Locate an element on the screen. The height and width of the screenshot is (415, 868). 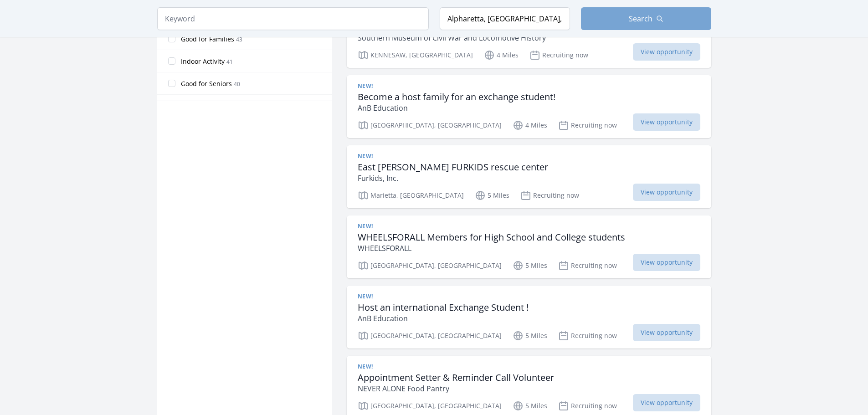
h3: WHEELSFORALL Members for High School and College students is located at coordinates (491, 237).